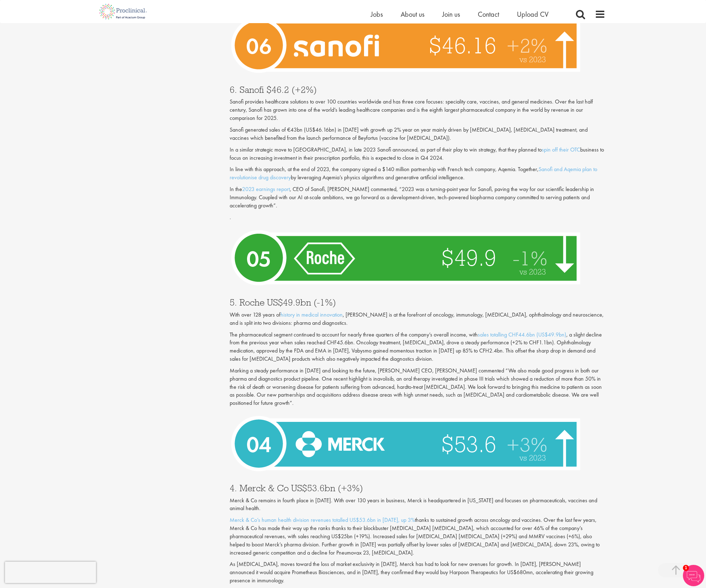 The width and height of the screenshot is (706, 588). Describe the element at coordinates (522, 334) in the screenshot. I see `a: sales totalling CHF44.6bn (US$49.9bn)` at that location.